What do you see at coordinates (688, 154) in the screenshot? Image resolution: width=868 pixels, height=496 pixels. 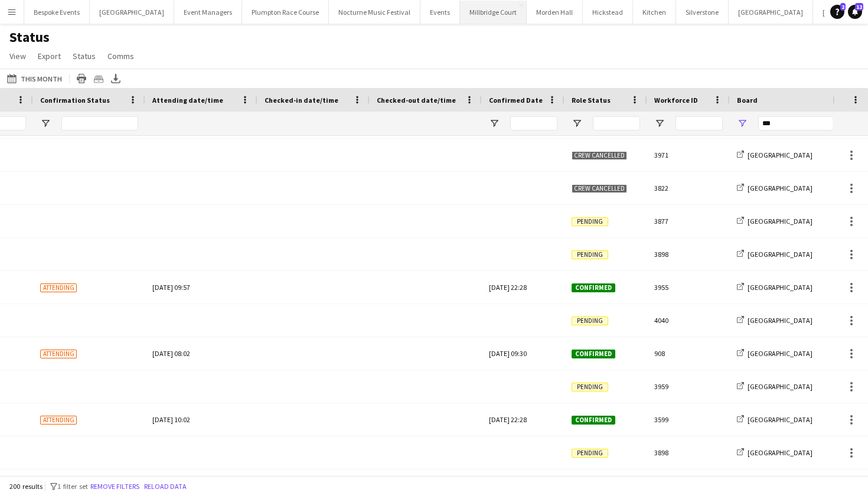 I see `div: 3971` at bounding box center [688, 154].